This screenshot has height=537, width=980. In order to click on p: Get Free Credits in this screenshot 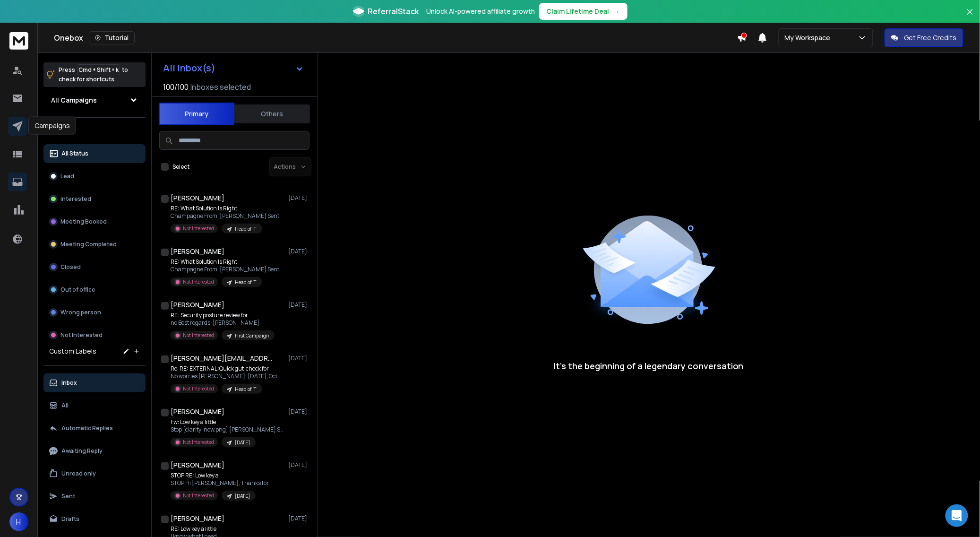, I will do `click(931, 38)`.